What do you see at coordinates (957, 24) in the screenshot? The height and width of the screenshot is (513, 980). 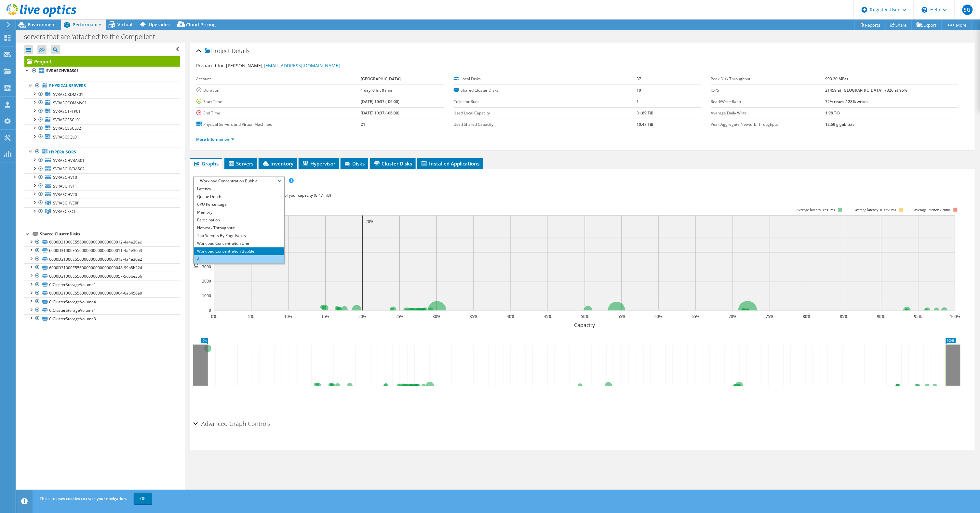 I see `a: More` at bounding box center [957, 24].